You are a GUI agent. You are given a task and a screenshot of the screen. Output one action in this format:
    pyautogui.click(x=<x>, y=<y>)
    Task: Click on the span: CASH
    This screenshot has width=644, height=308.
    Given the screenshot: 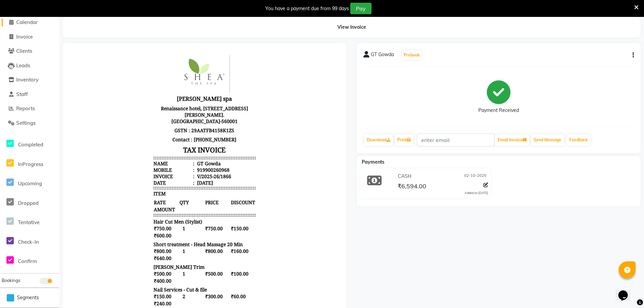 What is the action you would take?
    pyautogui.click(x=405, y=176)
    